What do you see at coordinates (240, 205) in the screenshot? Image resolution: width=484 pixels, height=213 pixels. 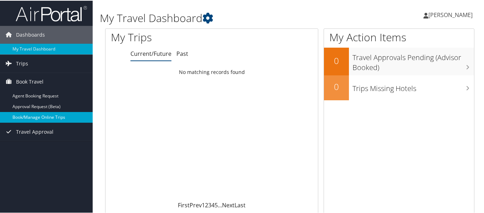 I see `a: Last` at bounding box center [240, 205].